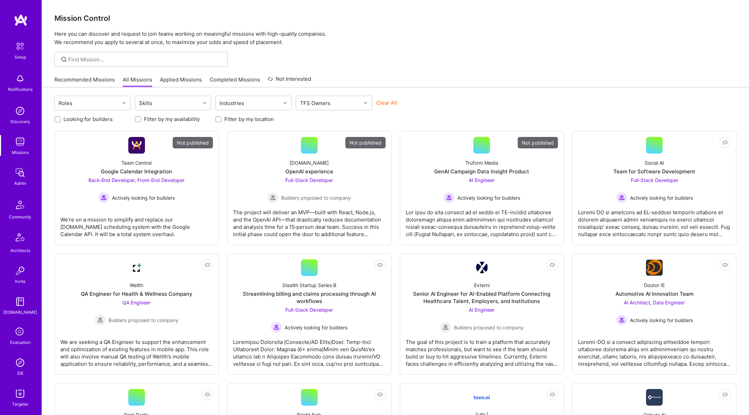 The width and height of the screenshot is (749, 415). I want to click on a: Recommended Missions, so click(85, 81).